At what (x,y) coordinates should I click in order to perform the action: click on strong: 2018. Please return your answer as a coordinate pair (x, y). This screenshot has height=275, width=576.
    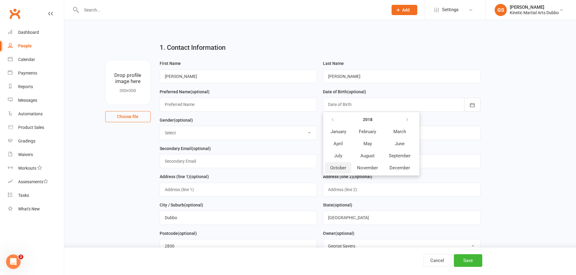
    Looking at the image, I should click on (368, 120).